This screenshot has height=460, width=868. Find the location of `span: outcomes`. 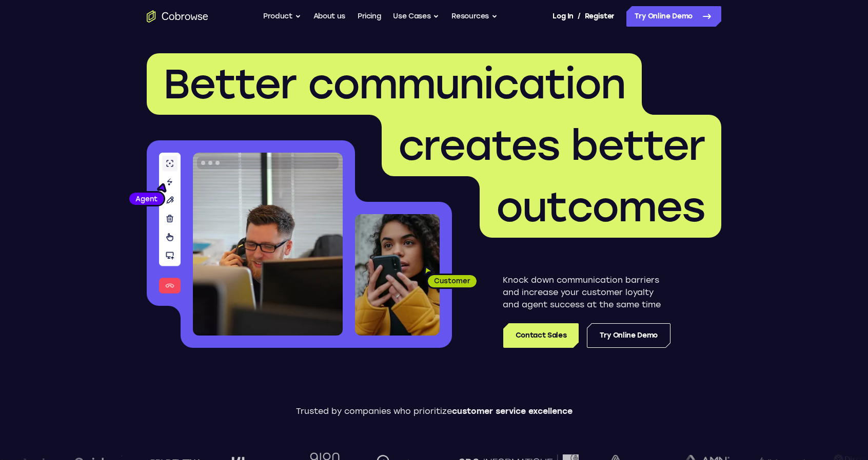

span: outcomes is located at coordinates (600, 207).